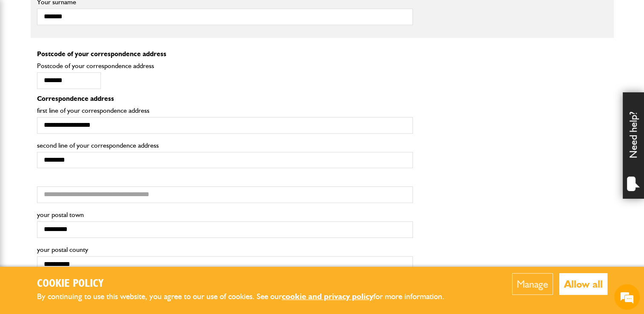  I want to click on div: Need help?, so click(633, 146).